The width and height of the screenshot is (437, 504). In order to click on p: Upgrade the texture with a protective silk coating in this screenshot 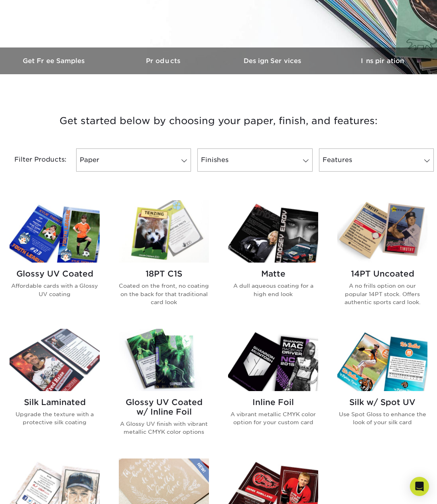, I will do `click(55, 418)`.